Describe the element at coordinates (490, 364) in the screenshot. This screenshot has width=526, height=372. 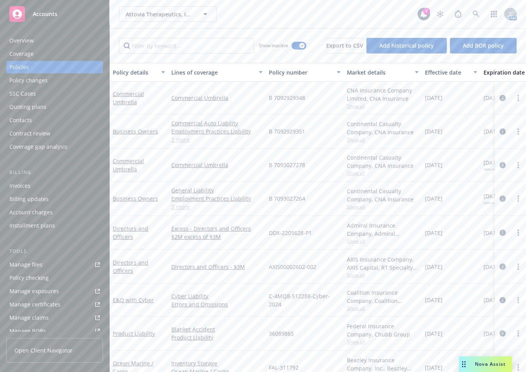
I see `span: Nova Assist` at that location.